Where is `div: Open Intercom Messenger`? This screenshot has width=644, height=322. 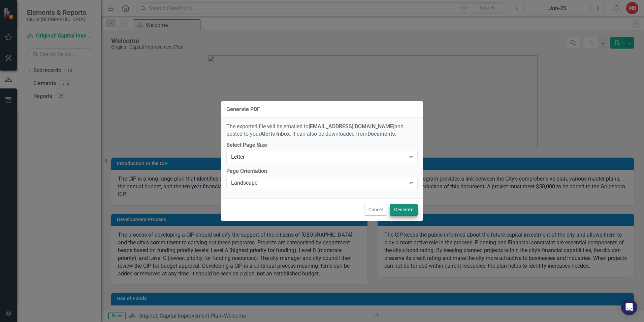 div: Open Intercom Messenger is located at coordinates (629, 307).